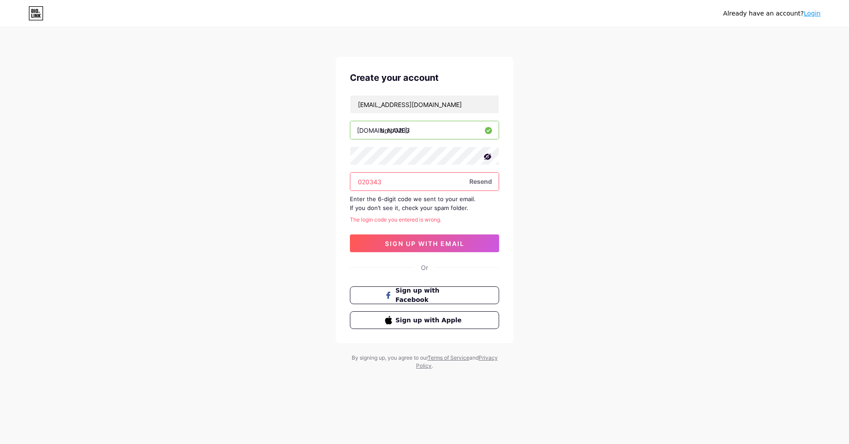 This screenshot has height=444, width=849. What do you see at coordinates (448, 357) in the screenshot?
I see `a: Terms of Service` at bounding box center [448, 357].